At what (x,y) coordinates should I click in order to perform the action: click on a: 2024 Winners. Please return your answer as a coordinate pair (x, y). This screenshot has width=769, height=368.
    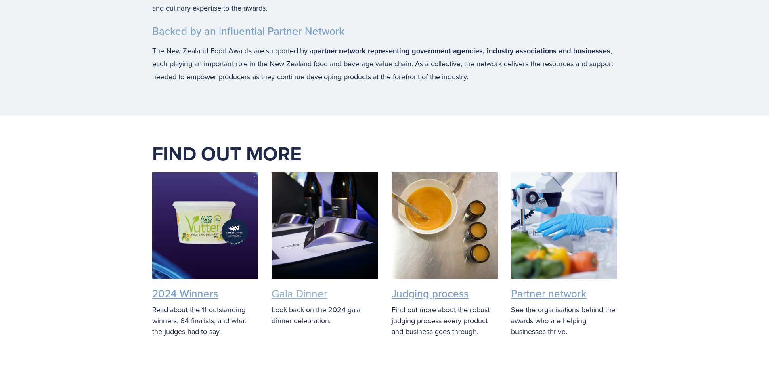
    Looking at the image, I should click on (185, 293).